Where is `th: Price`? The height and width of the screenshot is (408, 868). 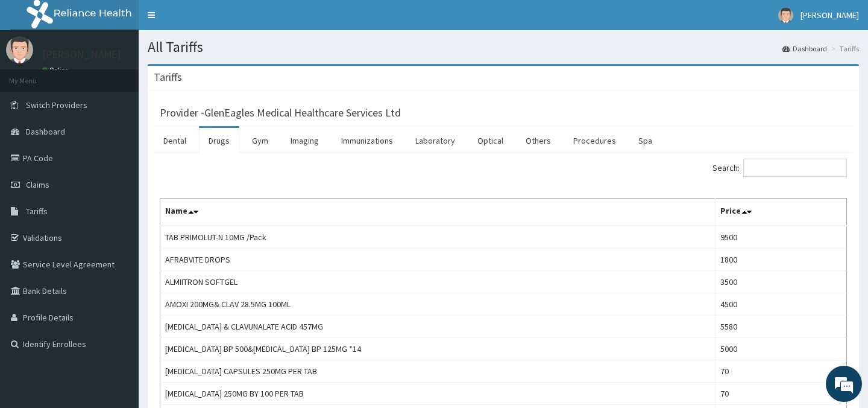 th: Price is located at coordinates (780, 212).